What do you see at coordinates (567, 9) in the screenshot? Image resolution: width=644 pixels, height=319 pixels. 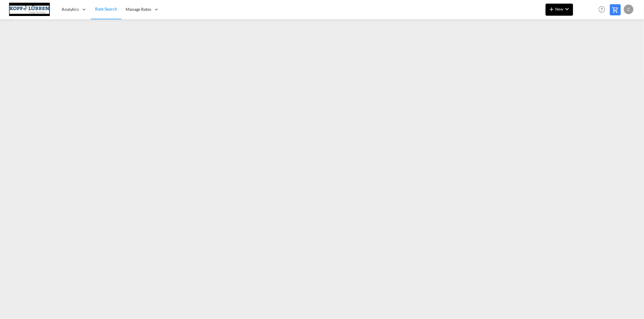 I see `md-icon: icon-chevron-down` at bounding box center [567, 9].